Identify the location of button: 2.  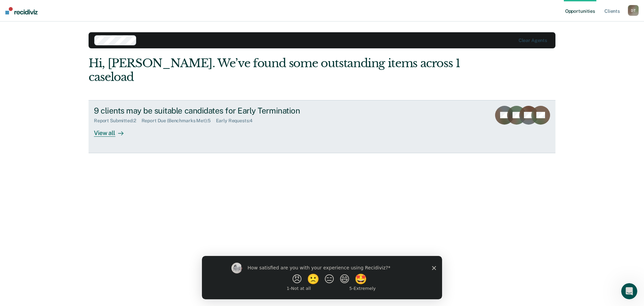
(112, 23).